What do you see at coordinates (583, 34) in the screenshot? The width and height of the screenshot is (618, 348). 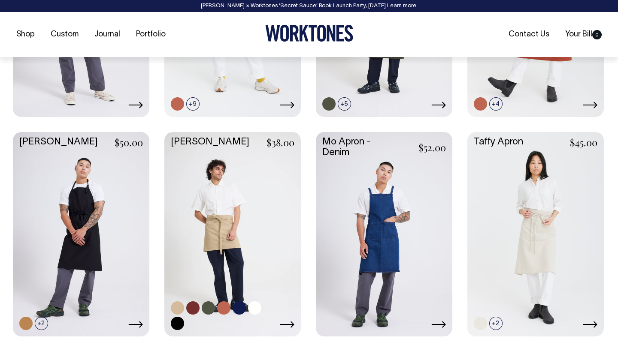 I see `a: Your Bill0` at bounding box center [583, 34].